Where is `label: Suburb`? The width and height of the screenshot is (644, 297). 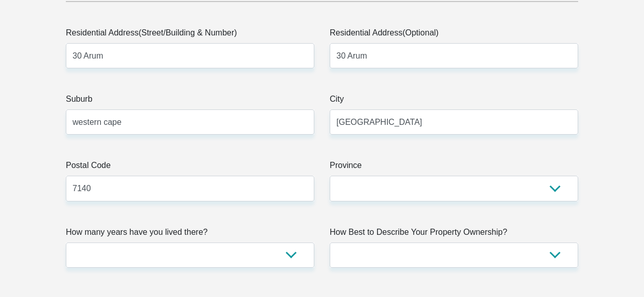 label: Suburb is located at coordinates (190, 101).